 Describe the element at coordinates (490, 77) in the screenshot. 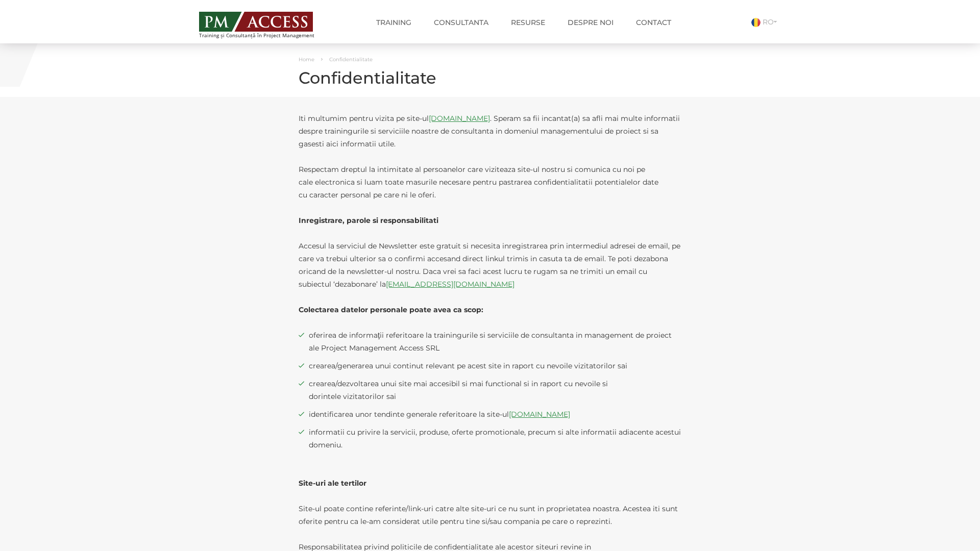

I see `h1: Confidentialitate` at that location.